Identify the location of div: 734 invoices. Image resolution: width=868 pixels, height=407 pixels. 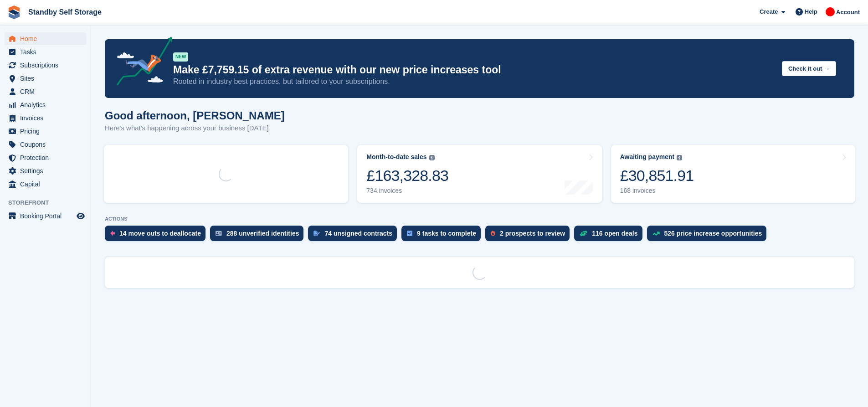
(407, 191).